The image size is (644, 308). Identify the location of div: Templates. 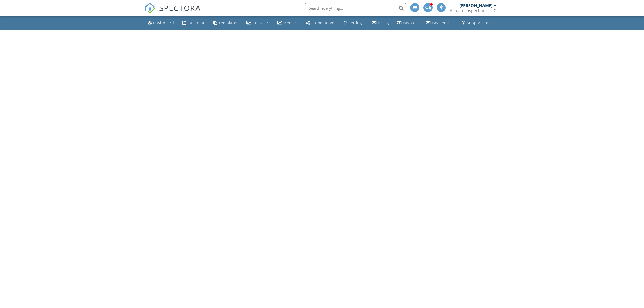
(228, 23).